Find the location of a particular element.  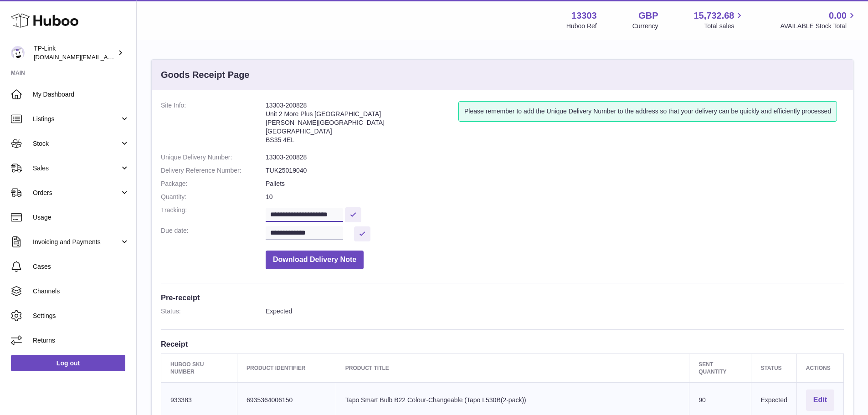

span: Cases is located at coordinates (81, 267).